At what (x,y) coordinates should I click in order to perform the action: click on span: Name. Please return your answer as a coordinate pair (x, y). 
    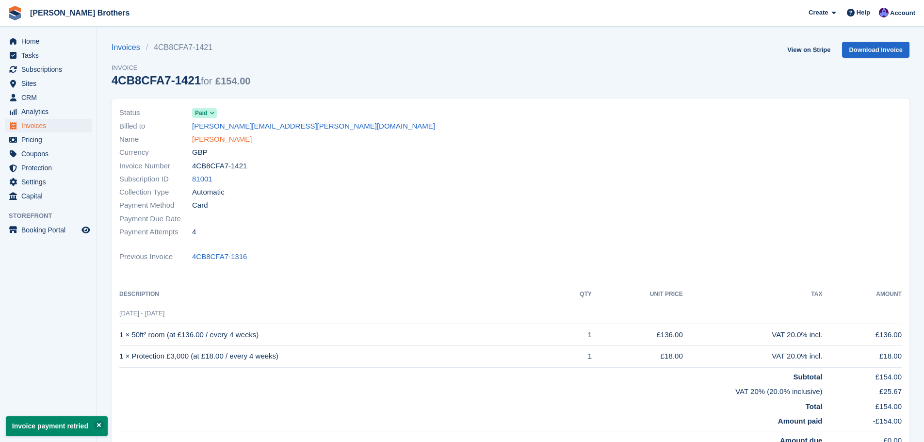
    Looking at the image, I should click on (156, 139).